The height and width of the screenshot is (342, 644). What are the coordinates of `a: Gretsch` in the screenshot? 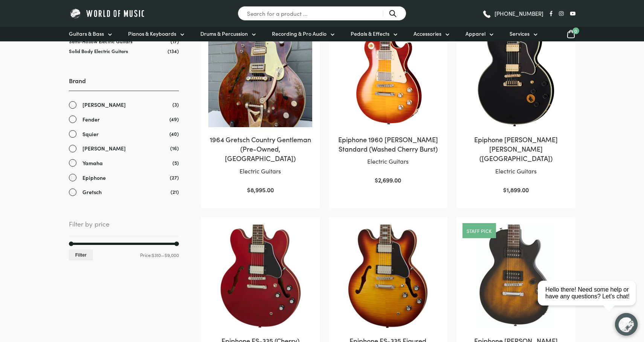 It's located at (124, 192).